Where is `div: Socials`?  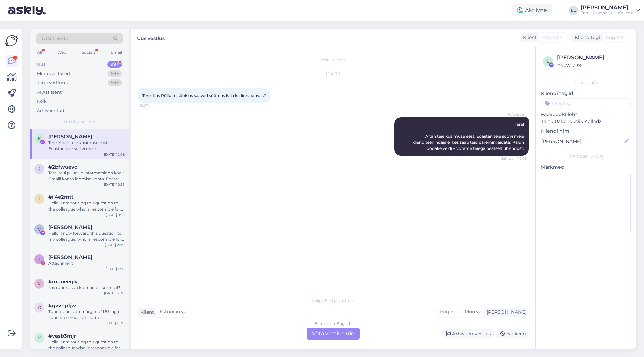 div: Socials is located at coordinates (88, 52).